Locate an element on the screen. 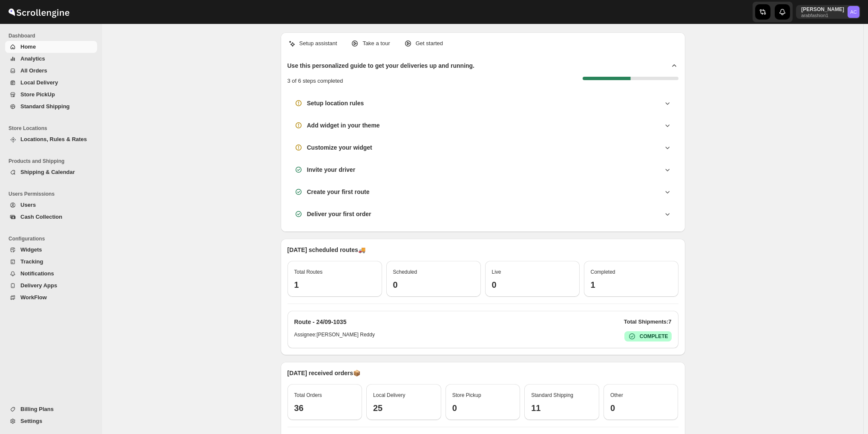 The image size is (868, 434). h3: Deliver your first order is located at coordinates (339, 214).